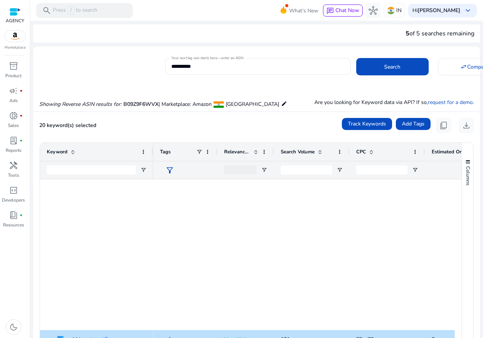 Image resolution: width=483 pixels, height=338 pixels. Describe the element at coordinates (391, 11) in the screenshot. I see `img: in.svg` at that location.